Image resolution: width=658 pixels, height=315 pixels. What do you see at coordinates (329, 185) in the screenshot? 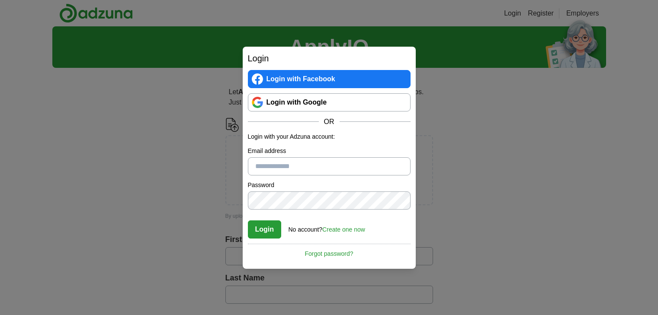
I see `label: Password` at bounding box center [329, 185].